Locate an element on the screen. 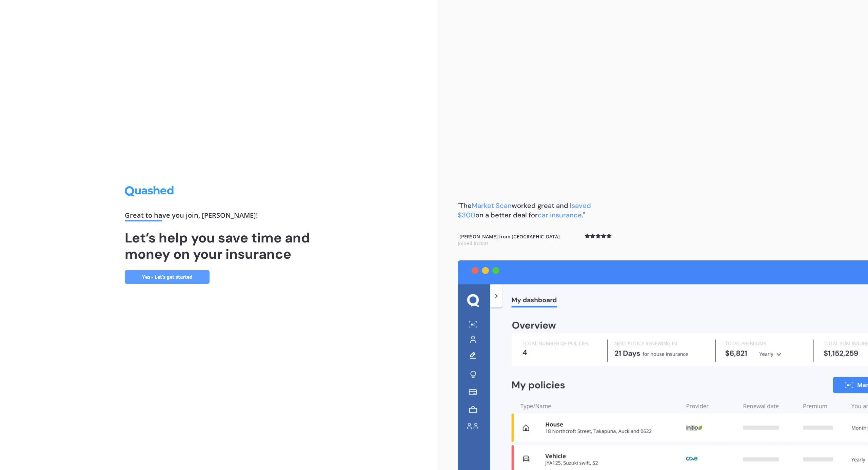 The height and width of the screenshot is (470, 868). img: dashboard.webp is located at coordinates (663, 365).